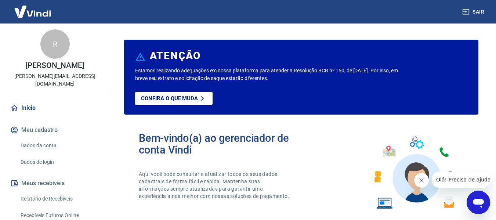  Describe the element at coordinates (55, 108) in the screenshot. I see `a: Início` at that location.